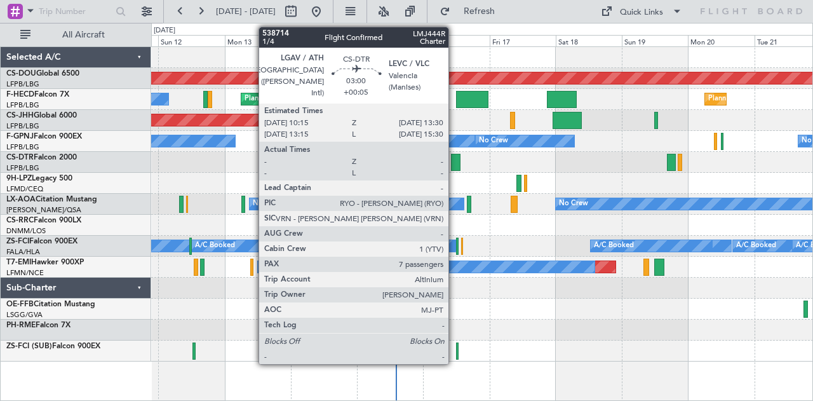 The width and height of the screenshot is (813, 401). Describe the element at coordinates (20, 116) in the screenshot. I see `span: CS-JHH` at that location.